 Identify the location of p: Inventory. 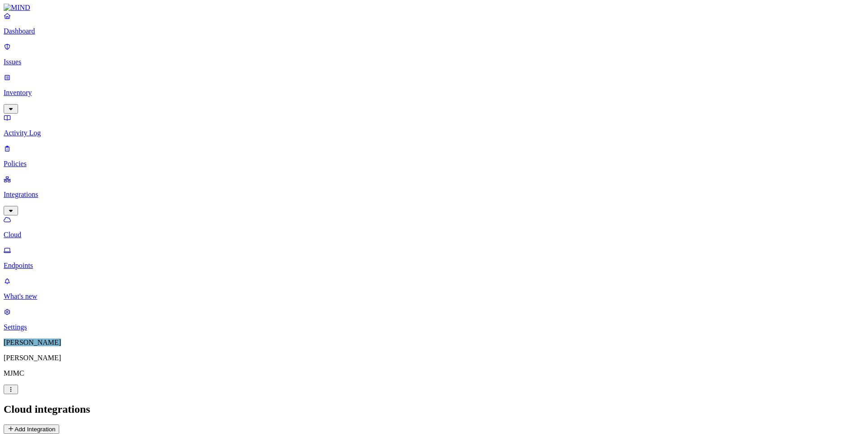
(434, 93).